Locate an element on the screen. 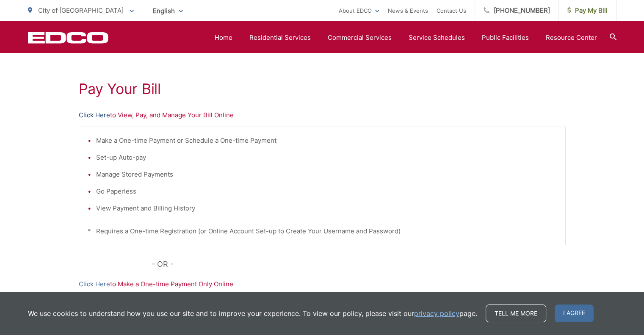 This screenshot has height=335, width=644. a: Home is located at coordinates (224, 38).